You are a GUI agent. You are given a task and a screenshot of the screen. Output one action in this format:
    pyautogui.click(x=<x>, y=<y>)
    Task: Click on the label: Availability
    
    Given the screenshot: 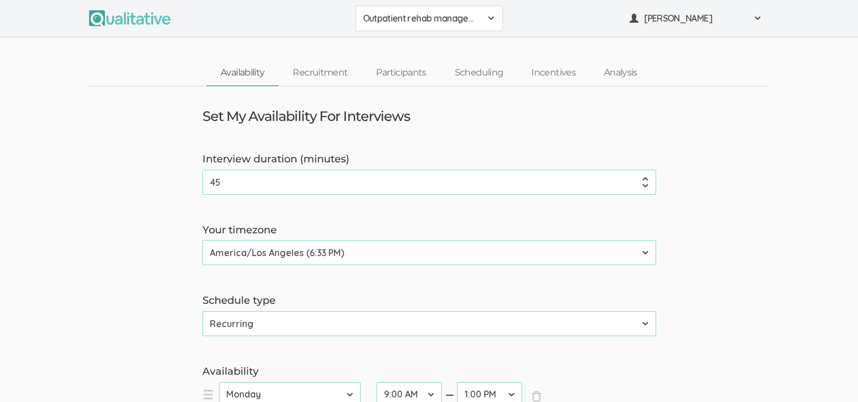 What is the action you would take?
    pyautogui.click(x=430, y=372)
    